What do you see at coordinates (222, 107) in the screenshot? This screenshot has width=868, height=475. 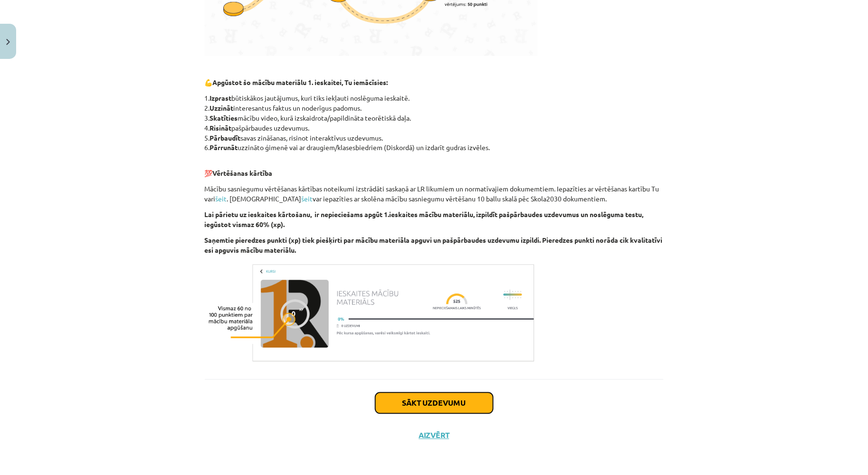 I see `b: Uzzināt` at bounding box center [222, 107].